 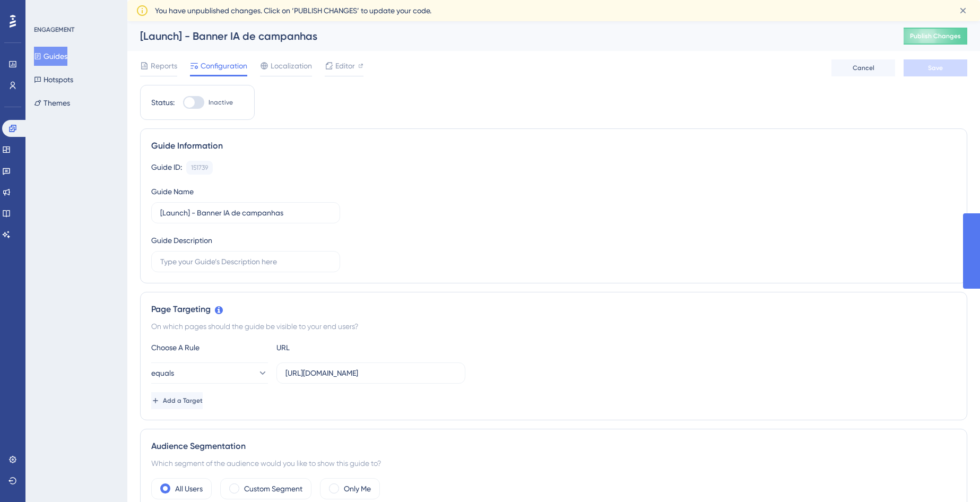 I want to click on div: ENGAGEMENT, so click(x=54, y=30).